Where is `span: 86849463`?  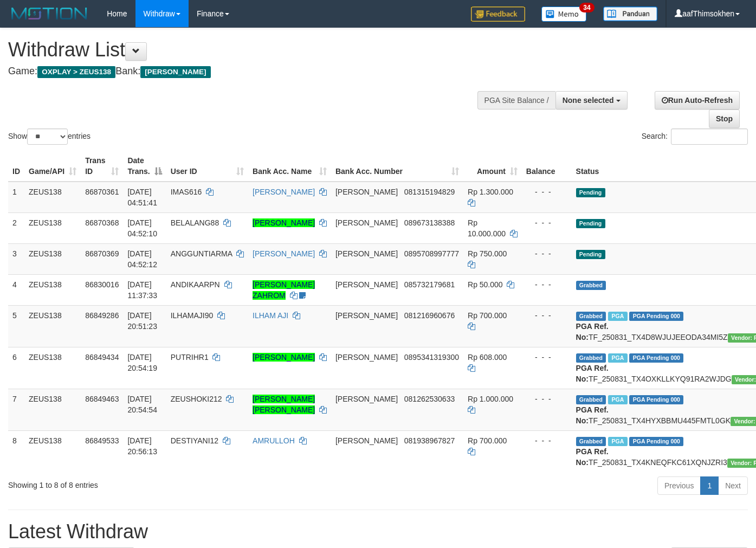 span: 86849463 is located at coordinates (102, 399).